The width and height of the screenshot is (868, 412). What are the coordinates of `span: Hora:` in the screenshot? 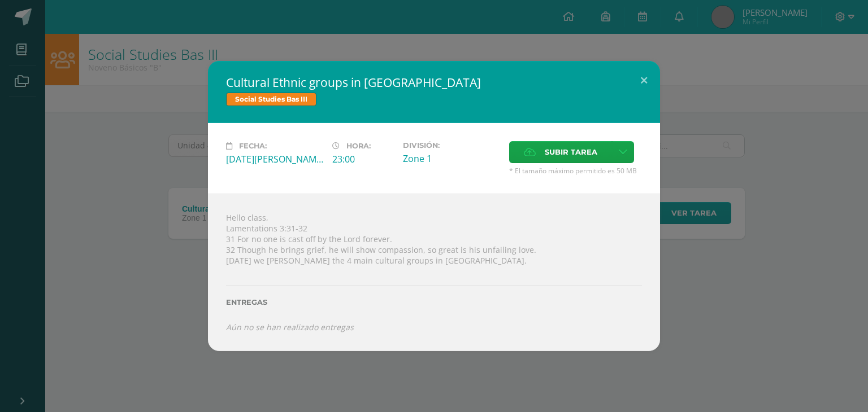 It's located at (358, 146).